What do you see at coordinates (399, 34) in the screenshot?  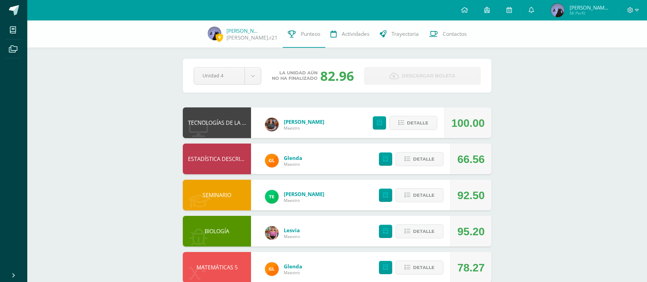 I see `a: Trayectoria` at bounding box center [399, 34].